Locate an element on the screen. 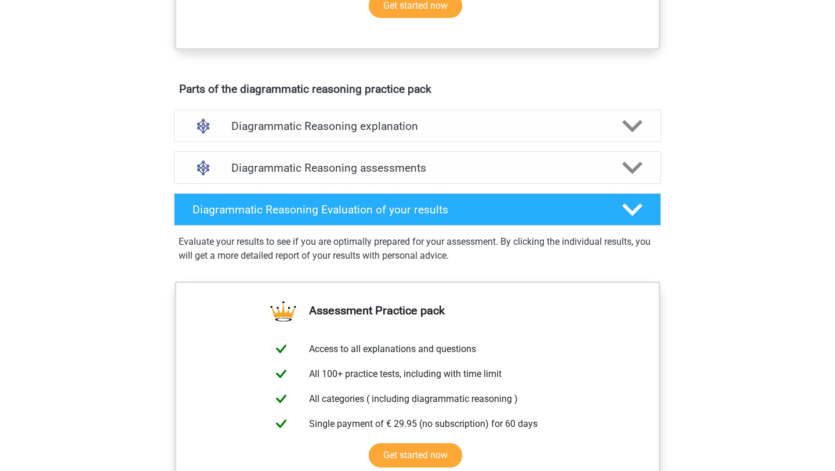 Image resolution: width=835 pixels, height=471 pixels. p: Evaluate your results to see if you are optimally prepared for your assessment. By clicking the i... is located at coordinates (418, 249).